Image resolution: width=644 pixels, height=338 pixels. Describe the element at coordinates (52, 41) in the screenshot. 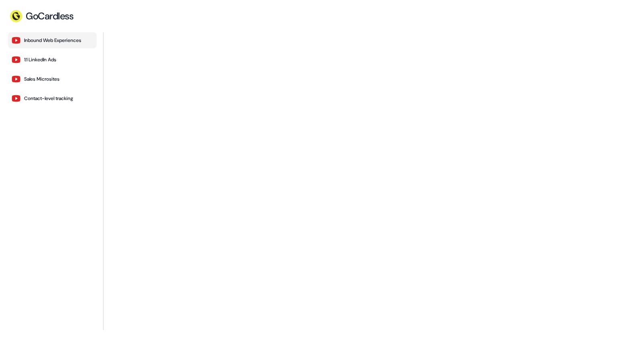

I see `button: Inbound Web Experiences` at that location.